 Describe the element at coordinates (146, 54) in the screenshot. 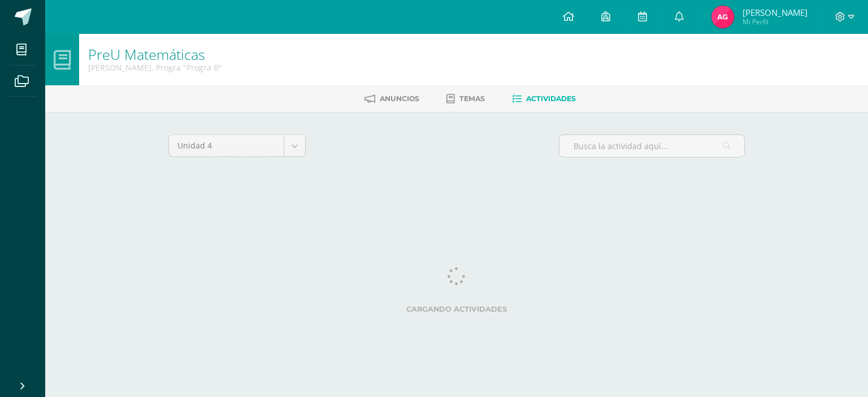

I see `a: PreU Matemáticas` at that location.